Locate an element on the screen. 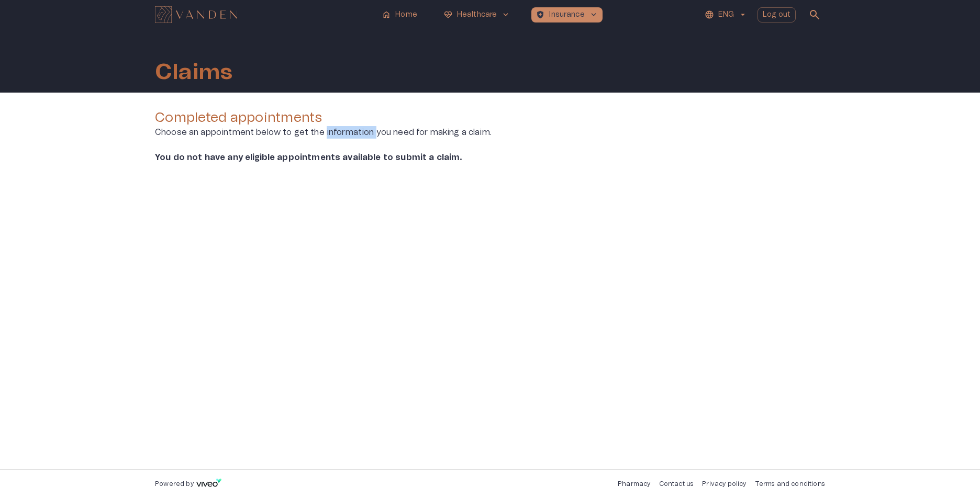 This screenshot has width=980, height=499. p: Insurance is located at coordinates (566, 15).